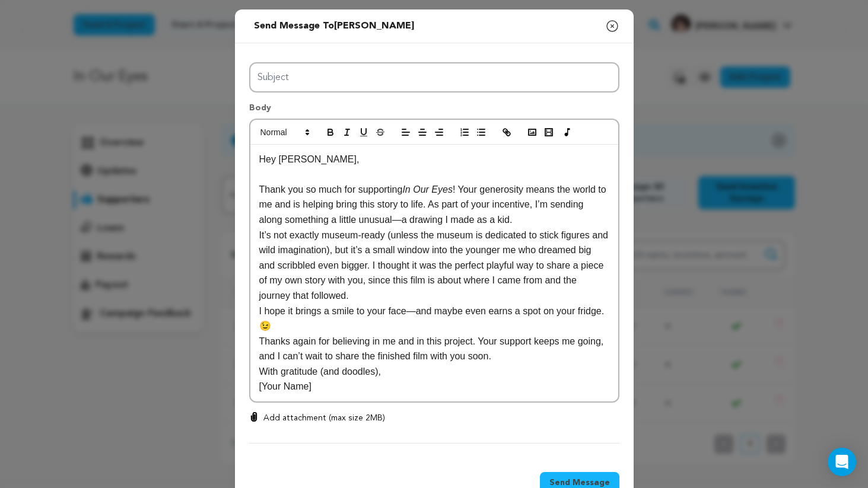  What do you see at coordinates (434, 372) in the screenshot?
I see `p: With gratitude (and doodles),` at bounding box center [434, 372].